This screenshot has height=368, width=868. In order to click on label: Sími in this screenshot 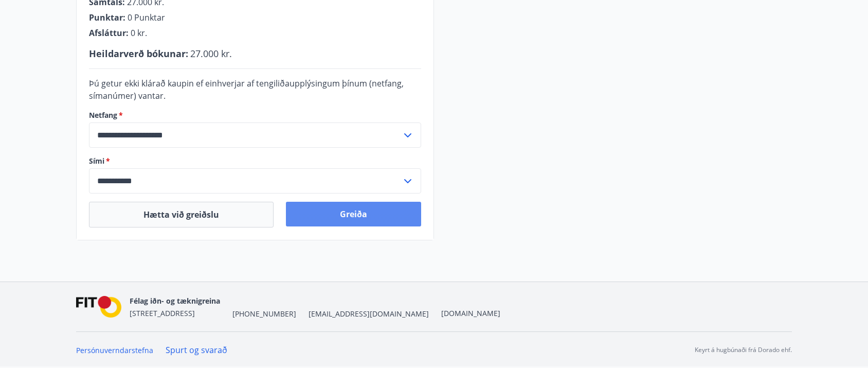, I will do `click(255, 161)`.